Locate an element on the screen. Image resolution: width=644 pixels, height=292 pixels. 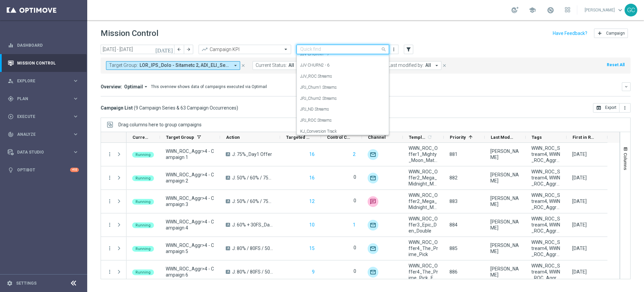
i: equalizer is located at coordinates (11, 45).